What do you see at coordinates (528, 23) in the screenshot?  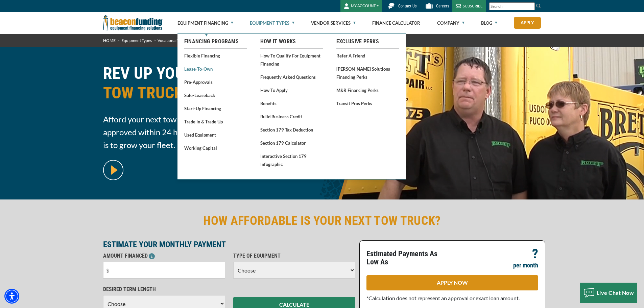 I see `a: Apply` at bounding box center [528, 23].